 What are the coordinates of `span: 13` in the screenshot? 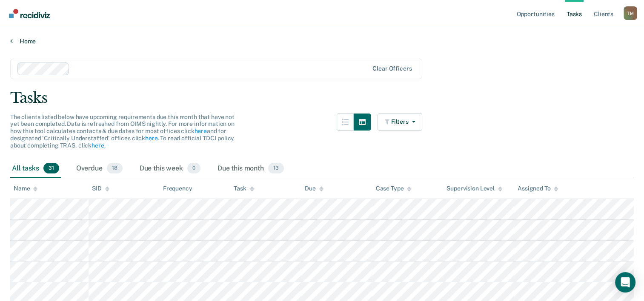 It's located at (276, 168).